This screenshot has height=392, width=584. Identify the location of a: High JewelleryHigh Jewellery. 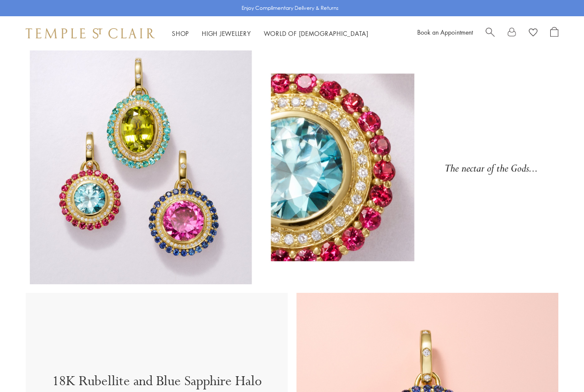
(226, 34).